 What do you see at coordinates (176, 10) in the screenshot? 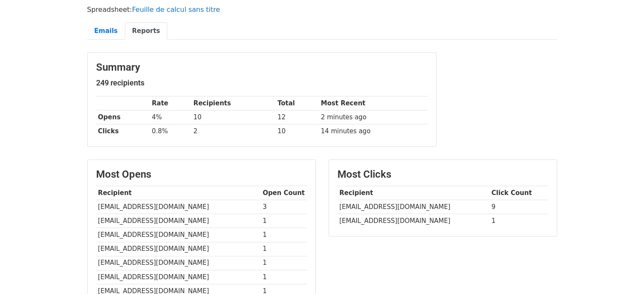
I see `a: Feuille de calcul sans titre` at bounding box center [176, 10].